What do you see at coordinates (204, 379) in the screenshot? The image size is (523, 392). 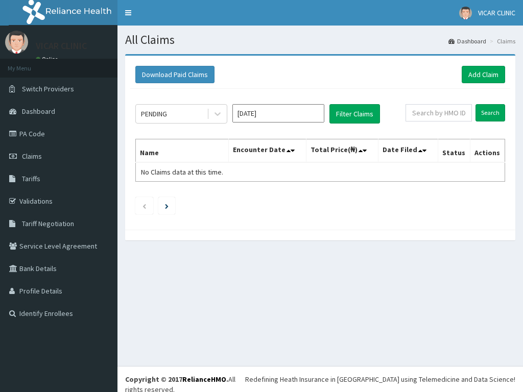 I see `a: RelianceHMO` at bounding box center [204, 379].